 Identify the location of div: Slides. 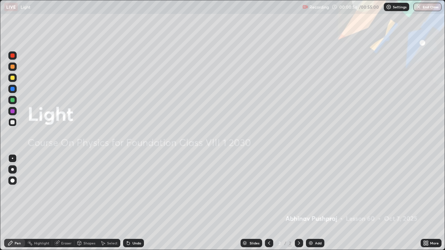
(254, 243).